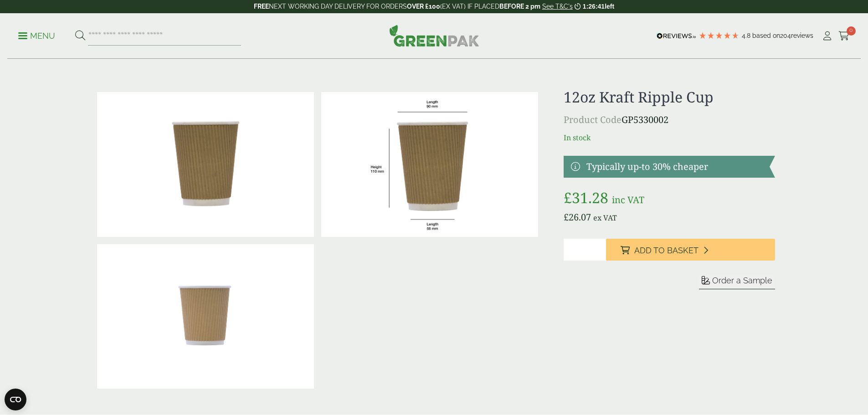 Image resolution: width=868 pixels, height=415 pixels. What do you see at coordinates (206, 165) in the screenshot?
I see `img: 12oz Kraft Ripple Cup 0` at bounding box center [206, 165].